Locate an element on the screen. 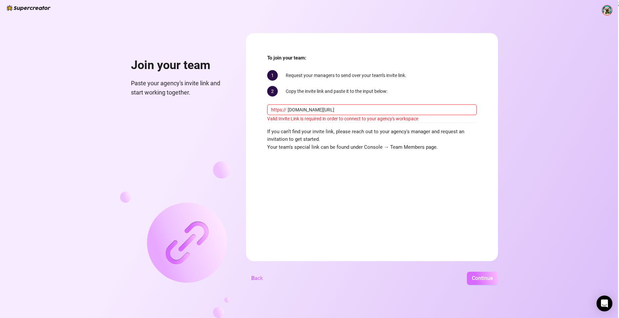 This screenshot has height=318, width=619. div: Valid Invite Link is required in order to connect to your agency's workspace is located at coordinates (372, 119).